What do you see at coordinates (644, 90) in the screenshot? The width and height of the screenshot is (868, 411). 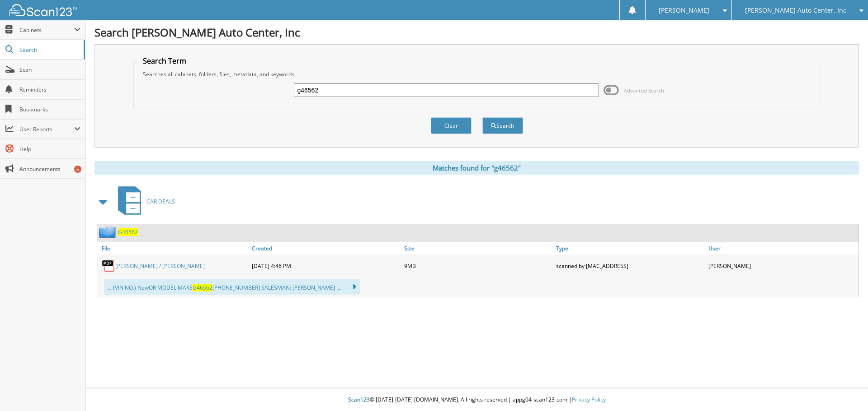 I see `span: Advanced Search` at bounding box center [644, 90].